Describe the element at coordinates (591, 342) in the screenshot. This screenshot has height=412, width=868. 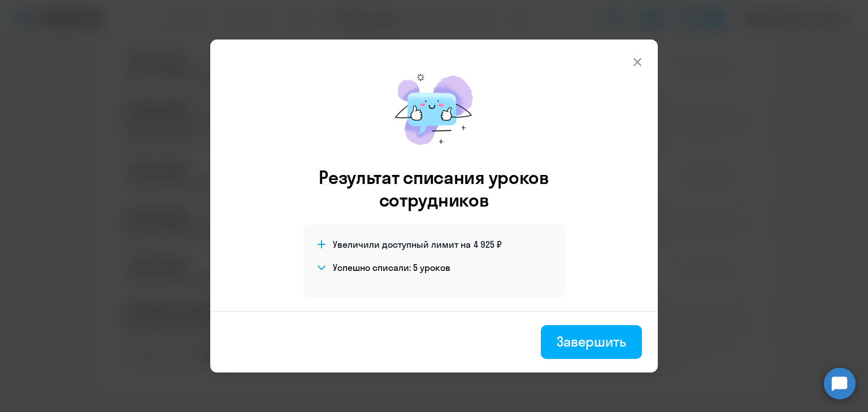
I see `div: Завершить` at that location.